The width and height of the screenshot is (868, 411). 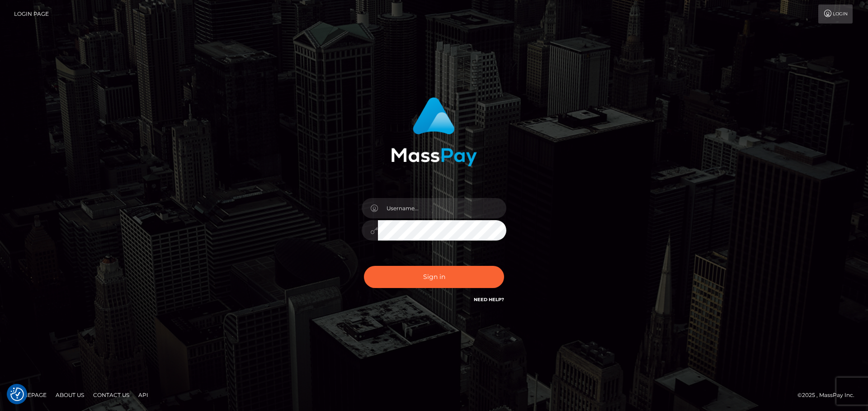 I want to click on a: Need Help?, so click(x=489, y=299).